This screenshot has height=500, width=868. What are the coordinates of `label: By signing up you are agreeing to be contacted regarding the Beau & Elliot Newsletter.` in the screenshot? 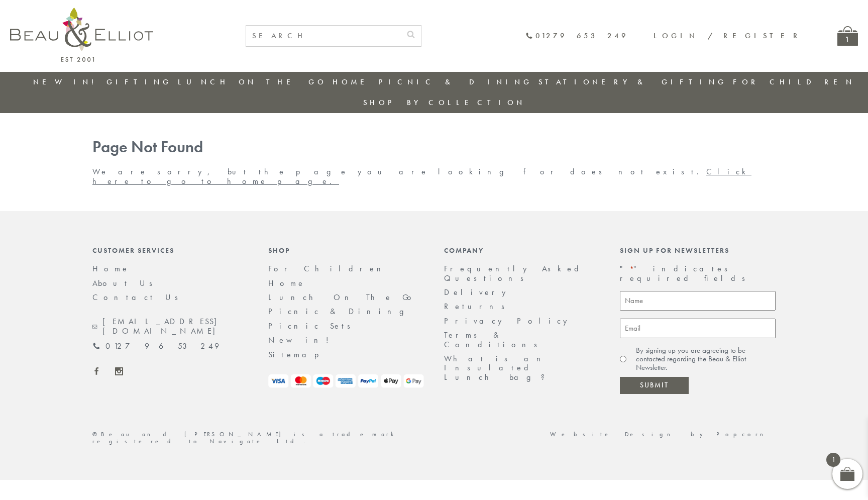 It's located at (706, 359).